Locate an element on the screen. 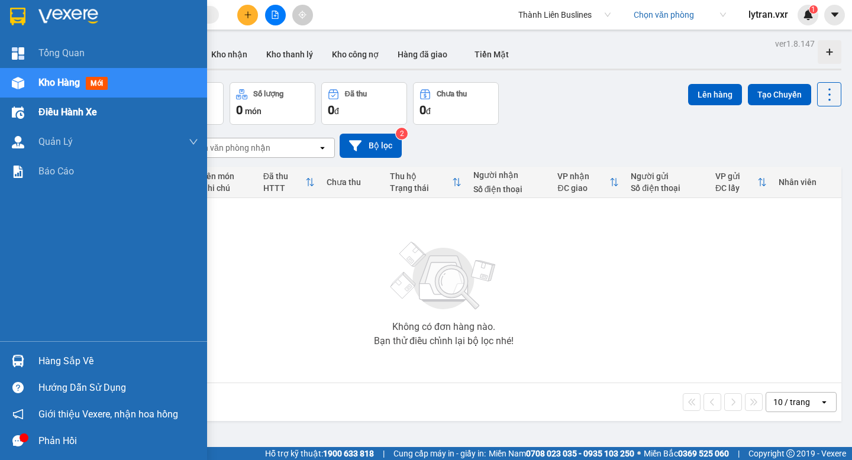 This screenshot has height=460, width=852. div: Người gửi is located at coordinates (667, 176).